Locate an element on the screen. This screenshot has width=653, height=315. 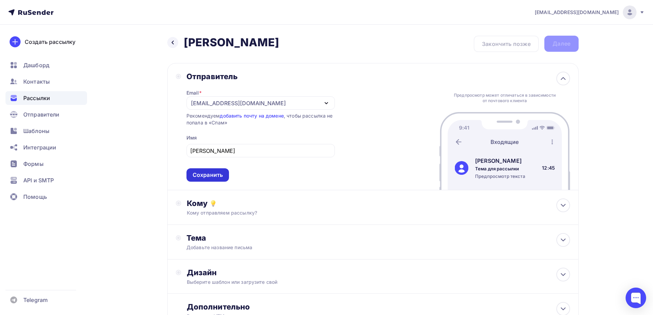
div: Кому is located at coordinates (378, 203).